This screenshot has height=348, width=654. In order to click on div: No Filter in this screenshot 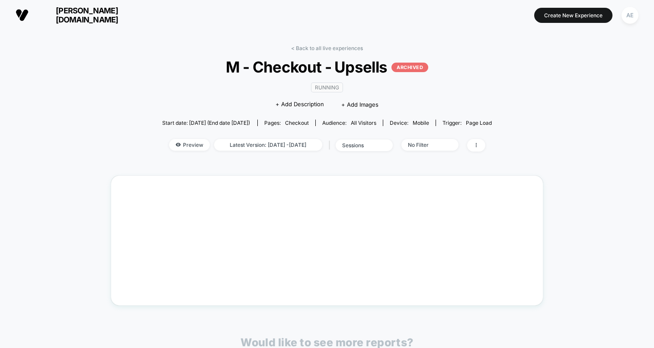, I will do `click(425, 145)`.